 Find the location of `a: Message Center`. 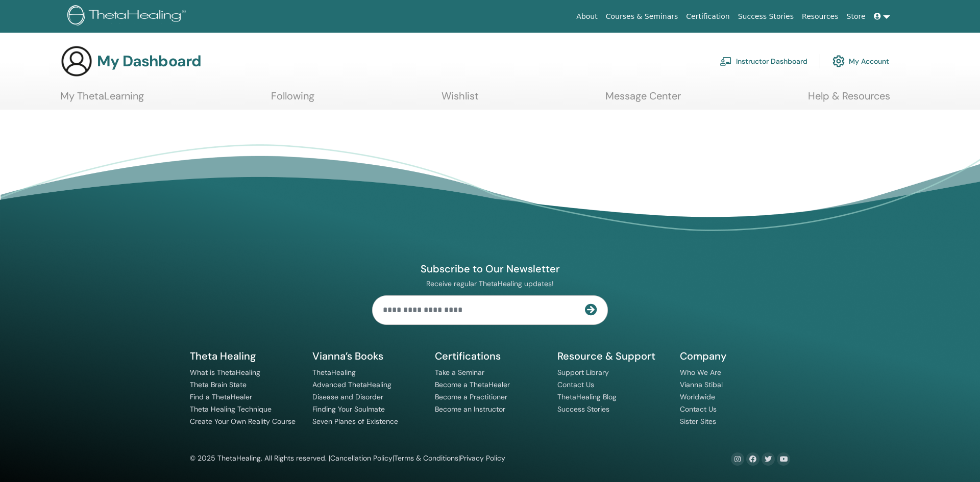

a: Message Center is located at coordinates (643, 100).